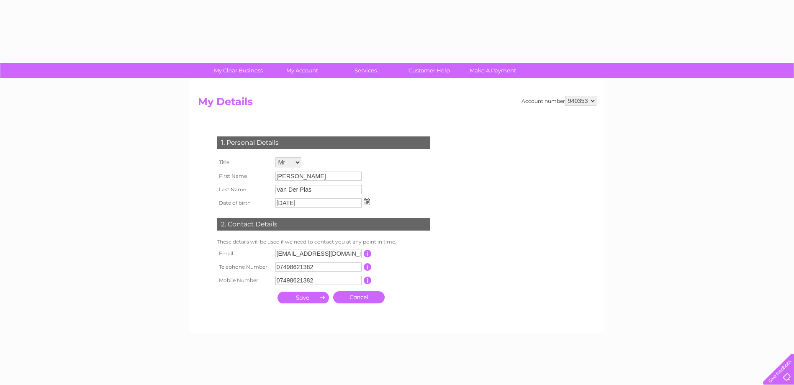 The height and width of the screenshot is (385, 794). Describe the element at coordinates (359, 297) in the screenshot. I see `a: Cancel` at that location.